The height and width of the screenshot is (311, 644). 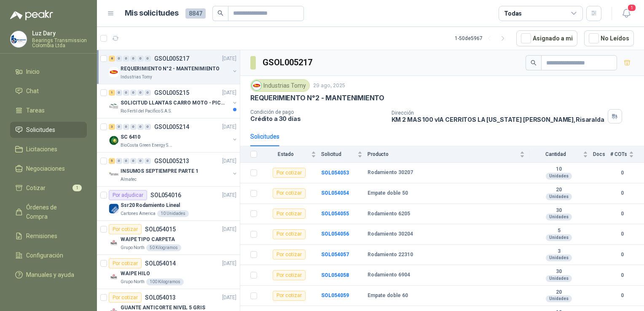 What do you see at coordinates (561, 154) in the screenshot?
I see `th: Cantidad` at bounding box center [561, 154].